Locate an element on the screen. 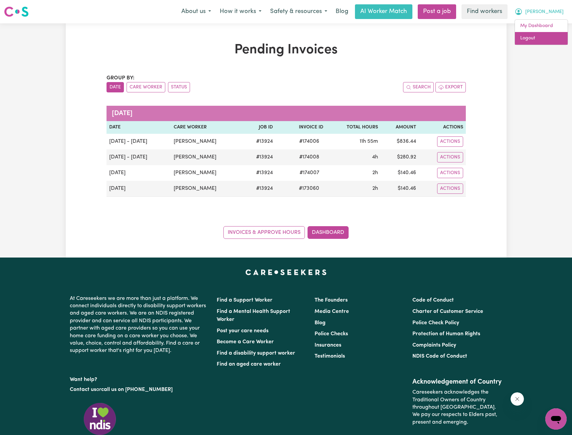  th: Invoice ID is located at coordinates (300, 128).